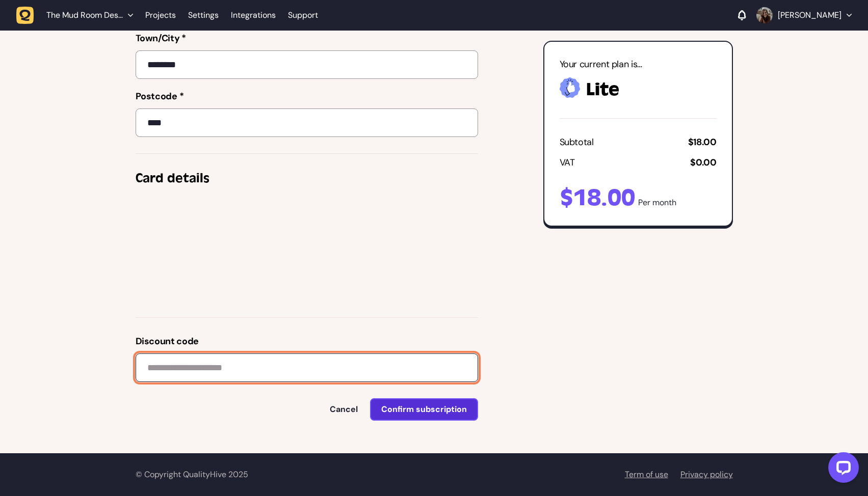 This screenshot has height=496, width=868. Describe the element at coordinates (203, 15) in the screenshot. I see `a: Settings` at that location.